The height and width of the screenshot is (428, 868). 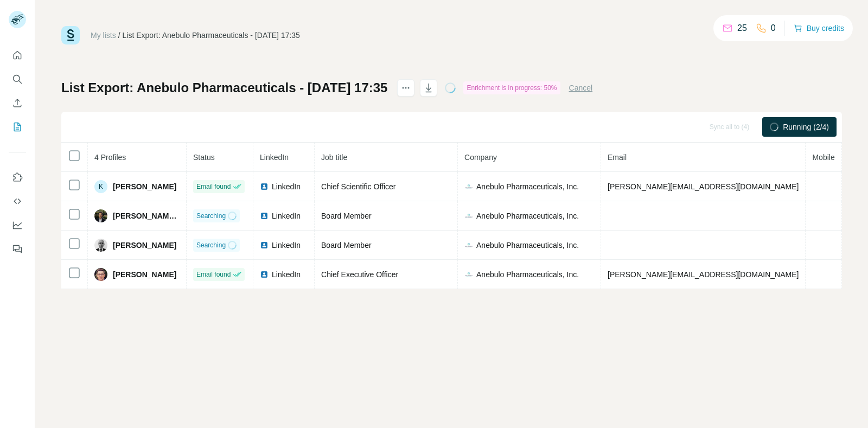 I want to click on button: actions, so click(x=406, y=88).